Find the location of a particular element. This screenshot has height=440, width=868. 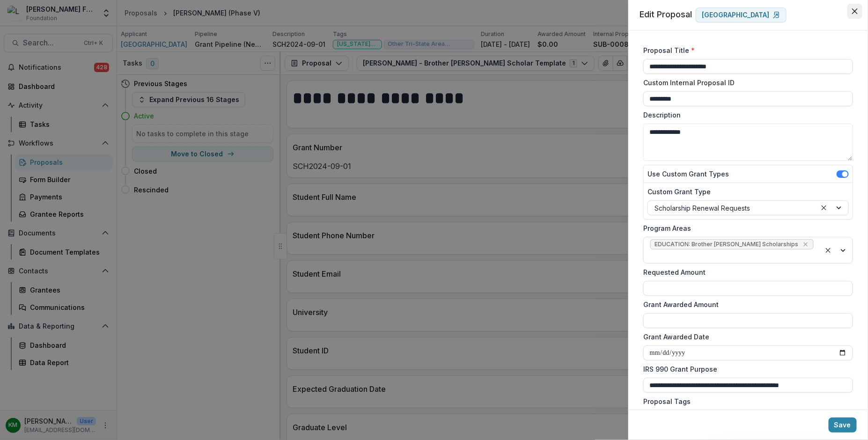

label: Description is located at coordinates (746, 114).